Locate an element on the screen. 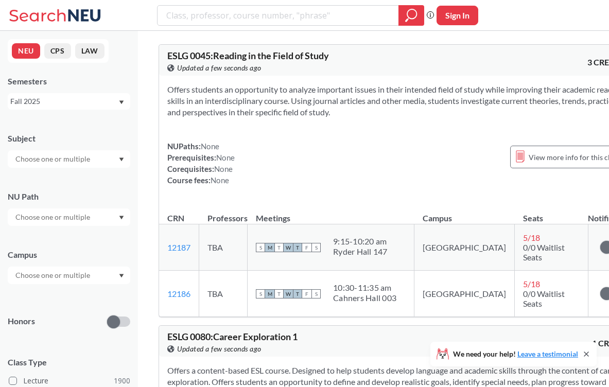  div: Fall 2025 is located at coordinates (64, 101).